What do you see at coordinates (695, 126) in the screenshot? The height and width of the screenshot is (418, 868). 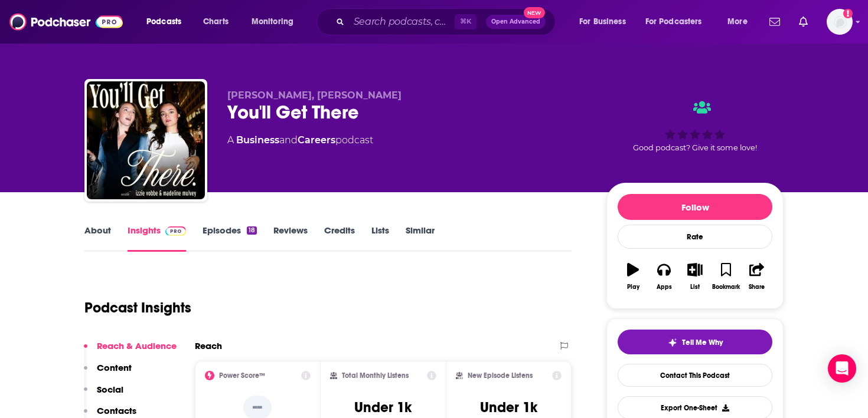 I see `div: Good podcast? Give it some love!` at bounding box center [695, 126].